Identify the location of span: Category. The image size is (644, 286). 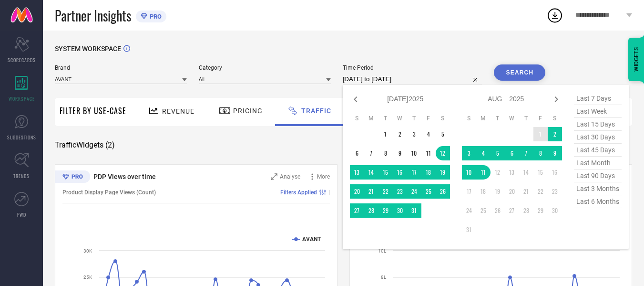
(265, 68).